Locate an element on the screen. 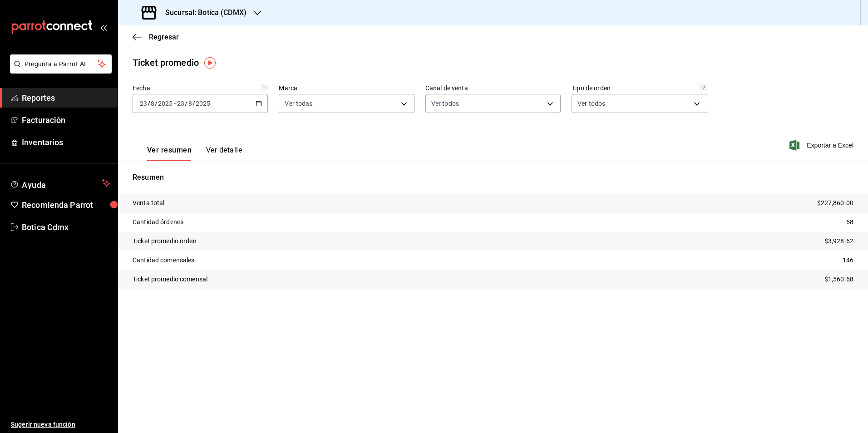 This screenshot has height=433, width=868. p: Ticket promedio orden is located at coordinates (165, 242).